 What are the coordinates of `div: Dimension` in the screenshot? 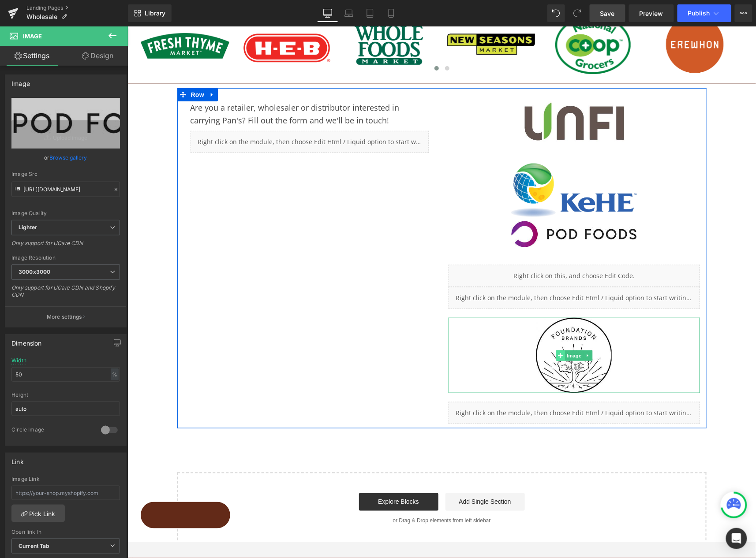 It's located at (26, 341).